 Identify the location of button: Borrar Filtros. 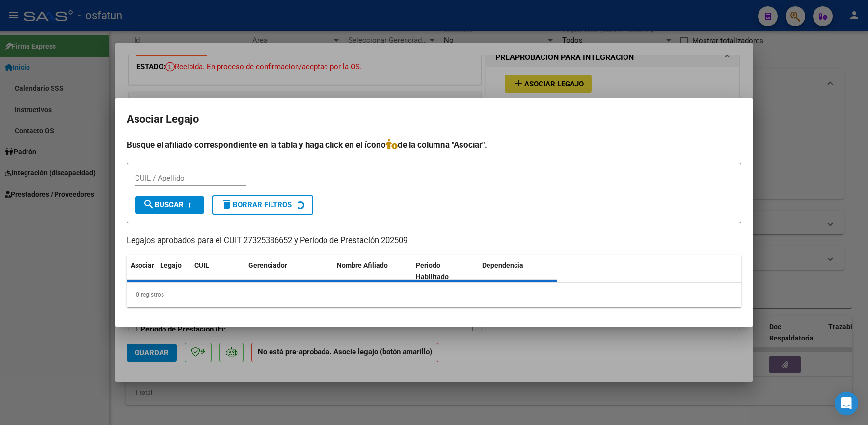
(263, 204).